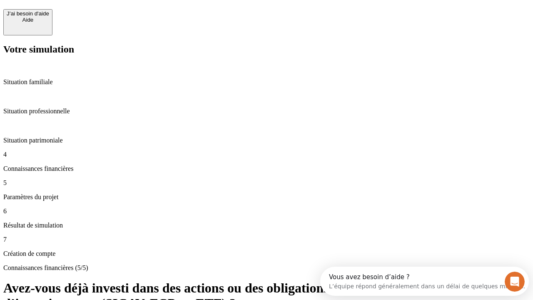  What do you see at coordinates (267, 49) in the screenshot?
I see `h2: Votre simulation` at bounding box center [267, 49].